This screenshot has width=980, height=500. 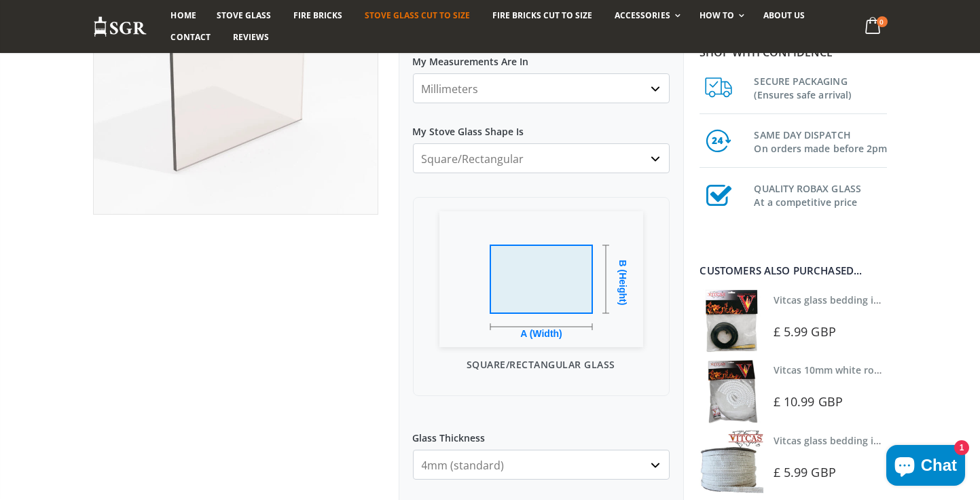 I want to click on img: Stove Glass Replacement, so click(x=120, y=27).